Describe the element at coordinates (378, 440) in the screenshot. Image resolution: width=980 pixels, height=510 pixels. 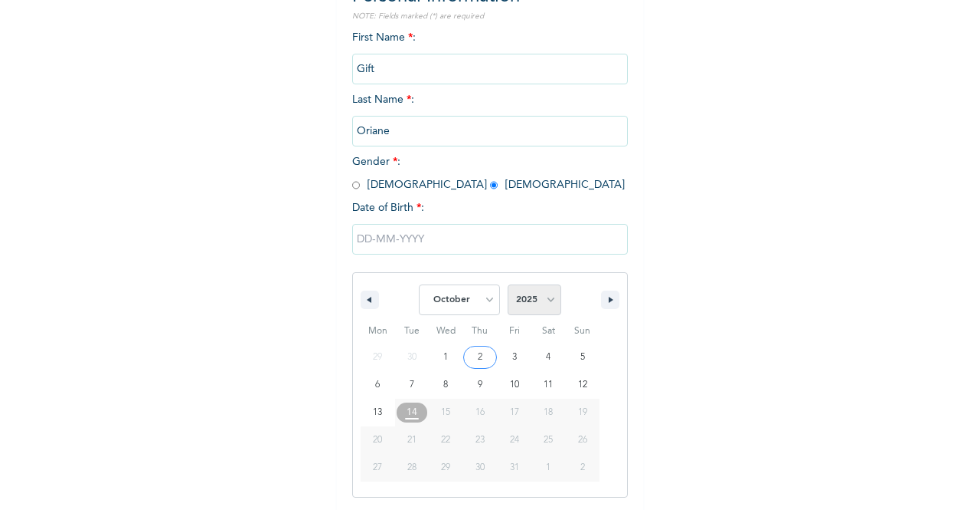
I see `span: 20` at that location.